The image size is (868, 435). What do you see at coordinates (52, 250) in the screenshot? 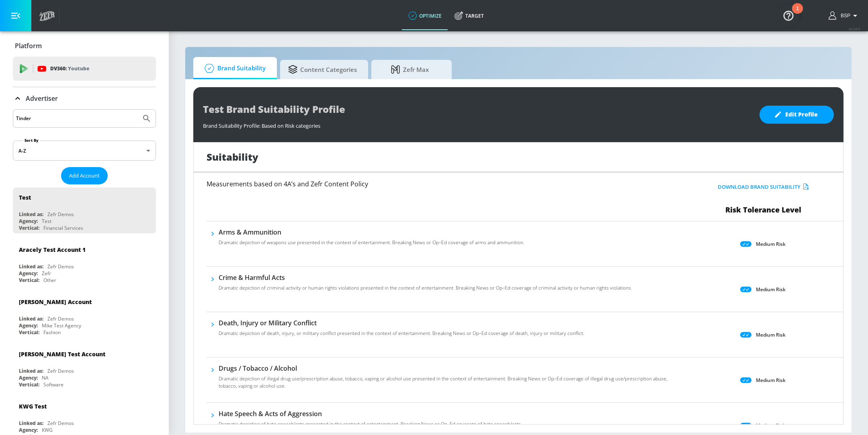
I see `div: Aracely Test Account 1` at bounding box center [52, 250].